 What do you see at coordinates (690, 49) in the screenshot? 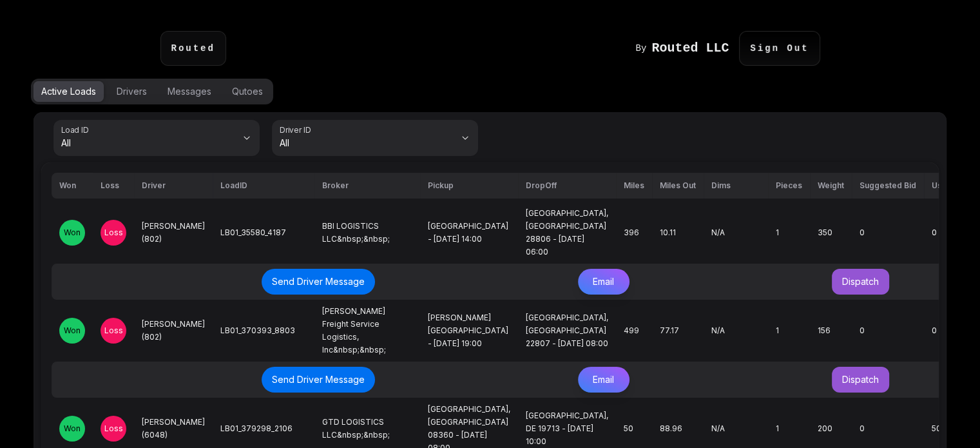
I see `h1: Routed LLC` at bounding box center [690, 49].